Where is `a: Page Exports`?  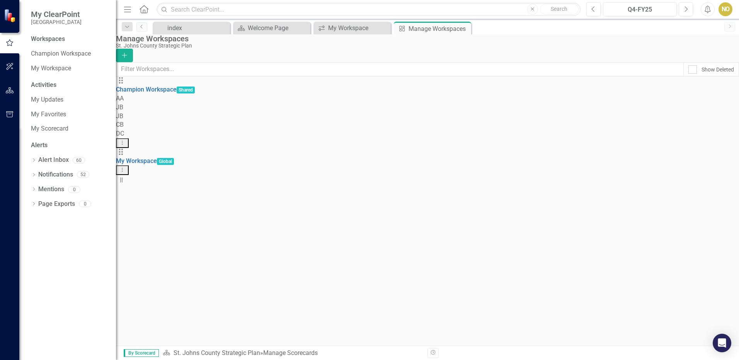
a: Page Exports is located at coordinates (56, 204).